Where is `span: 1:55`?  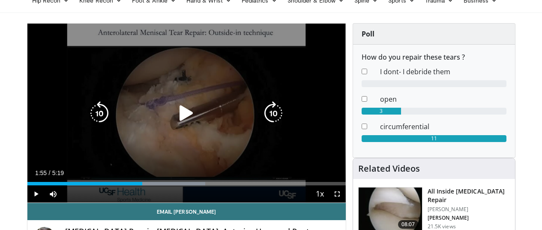 span: 1:55 is located at coordinates (41, 173).